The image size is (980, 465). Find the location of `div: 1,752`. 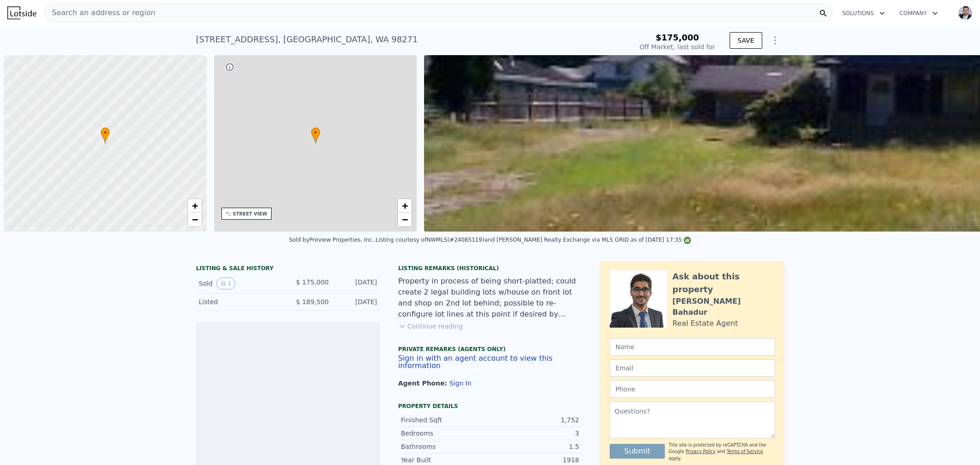

div: 1,752 is located at coordinates (535, 420).